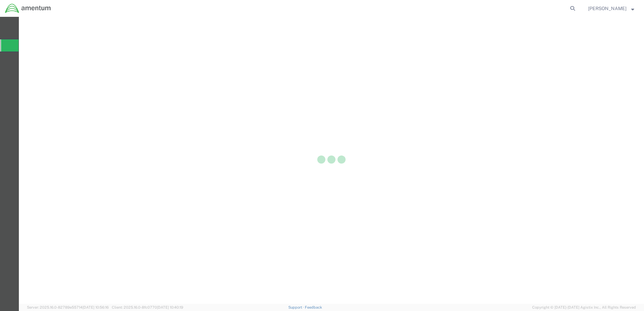 Image resolution: width=644 pixels, height=311 pixels. I want to click on img: logo, so click(28, 9).